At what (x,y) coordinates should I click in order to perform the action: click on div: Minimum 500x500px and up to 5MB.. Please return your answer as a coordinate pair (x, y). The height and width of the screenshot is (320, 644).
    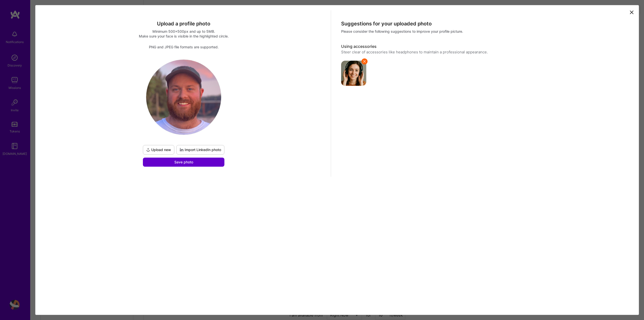
    Looking at the image, I should click on (183, 31).